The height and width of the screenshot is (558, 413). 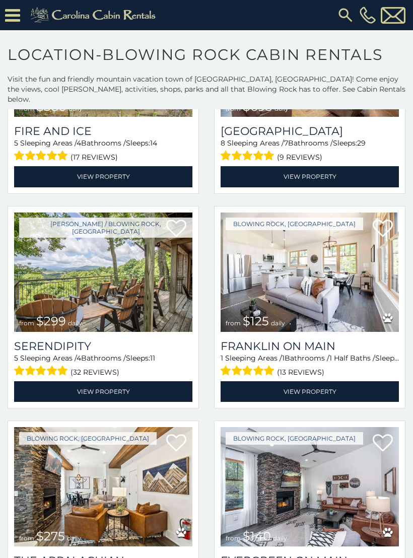 What do you see at coordinates (103, 272) in the screenshot?
I see `a: Serendipity from $299 daily` at bounding box center [103, 272].